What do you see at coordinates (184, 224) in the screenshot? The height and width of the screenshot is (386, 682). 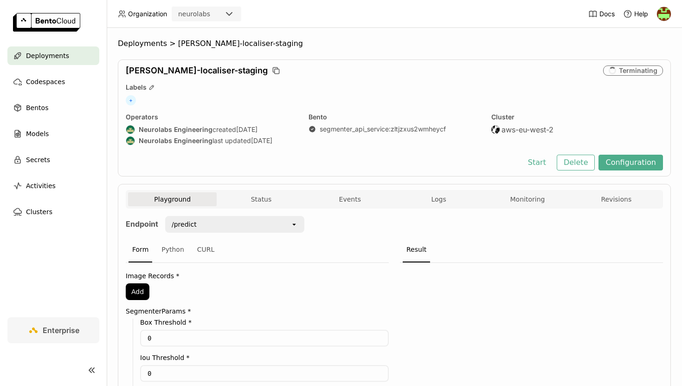 I see `div: /predict` at bounding box center [184, 224].